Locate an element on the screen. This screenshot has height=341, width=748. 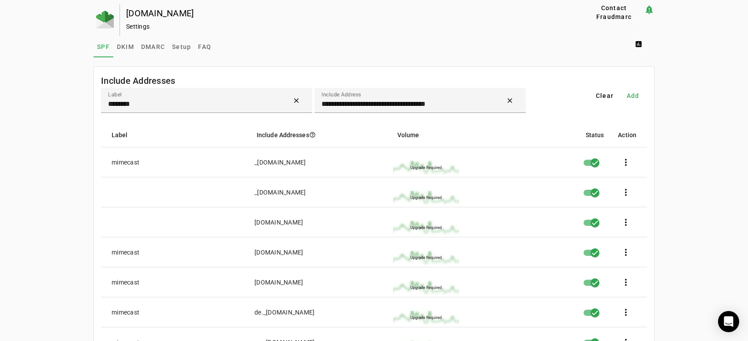
span: Setup is located at coordinates (181, 47).